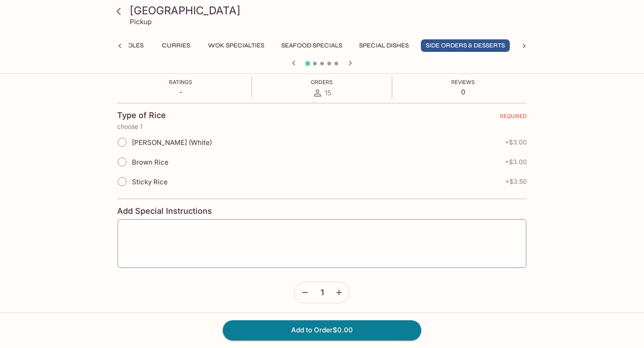 The width and height of the screenshot is (644, 348). I want to click on span: REQUIRED, so click(514, 117).